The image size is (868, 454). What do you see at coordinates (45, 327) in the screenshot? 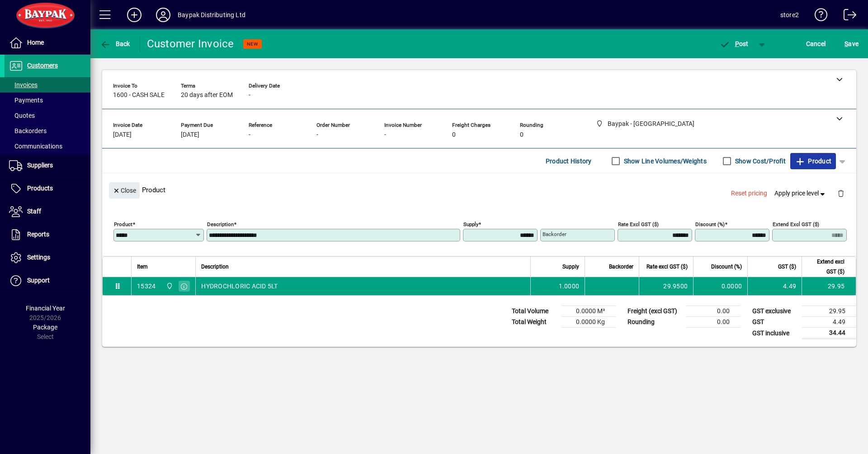
I see `span: Package` at bounding box center [45, 327].